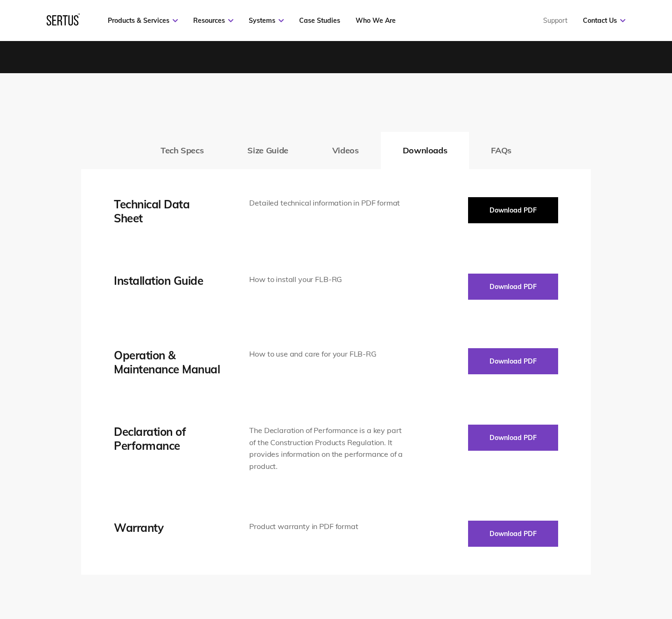 The height and width of the screenshot is (619, 672). What do you see at coordinates (266, 20) in the screenshot?
I see `a: Systems` at bounding box center [266, 20].